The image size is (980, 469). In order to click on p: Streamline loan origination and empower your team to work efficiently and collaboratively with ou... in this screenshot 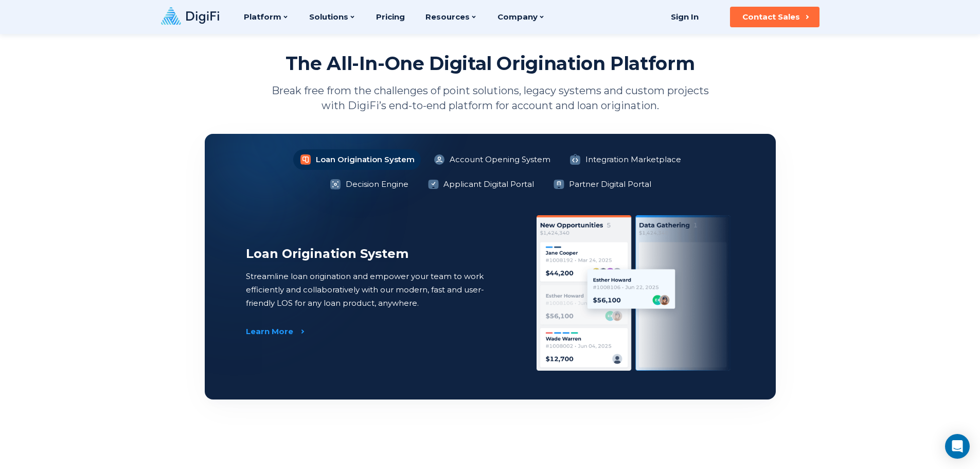, I will do `click(368, 290)`.